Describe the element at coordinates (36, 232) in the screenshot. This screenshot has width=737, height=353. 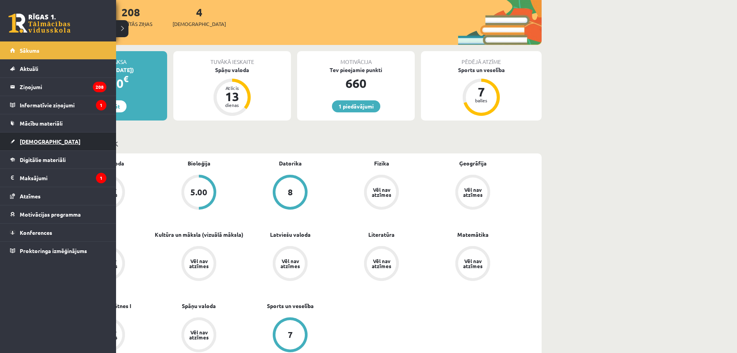
I see `span: Konferences` at that location.